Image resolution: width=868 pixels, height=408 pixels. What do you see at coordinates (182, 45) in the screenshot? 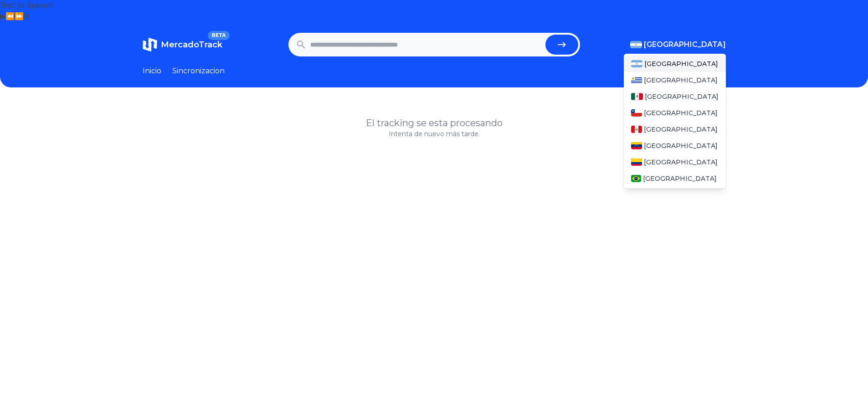
I see `a: MercadoTrackBETA` at bounding box center [182, 45].